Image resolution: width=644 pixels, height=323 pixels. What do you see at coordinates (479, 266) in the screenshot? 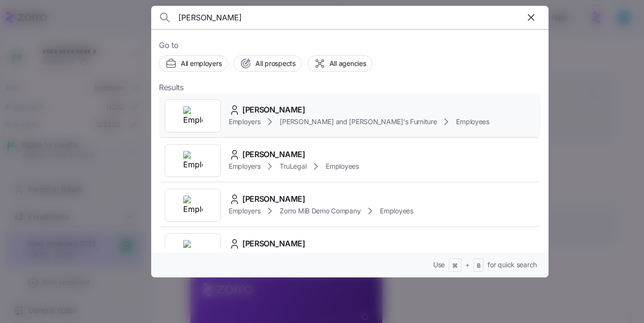
I see `span: B` at bounding box center [479, 266].